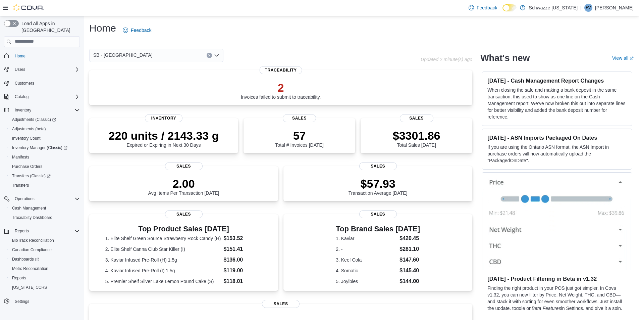  What do you see at coordinates (30, 268) in the screenshot?
I see `a: Metrc Reconciliation` at bounding box center [30, 268].